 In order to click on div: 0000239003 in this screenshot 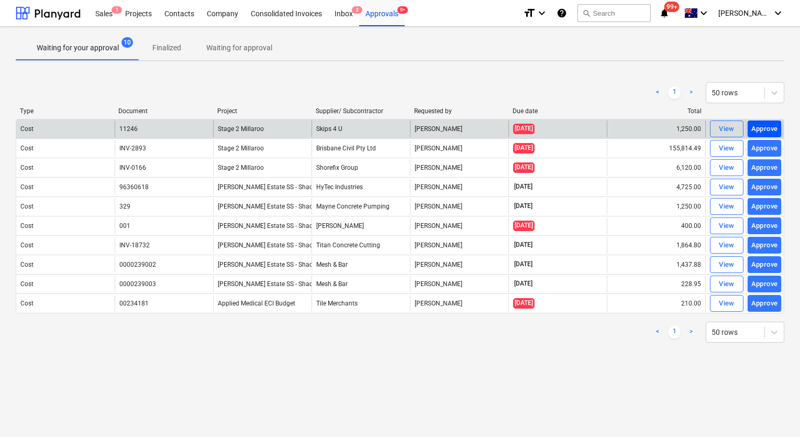, I will do `click(138, 284)`.